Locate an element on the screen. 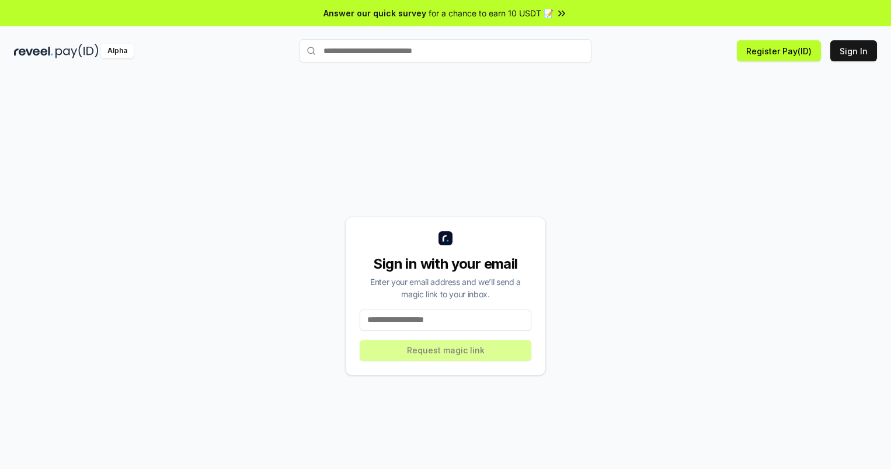 This screenshot has width=891, height=469. div: Enter your email address and we’ll send a magic link to your inbox. is located at coordinates (446, 288).